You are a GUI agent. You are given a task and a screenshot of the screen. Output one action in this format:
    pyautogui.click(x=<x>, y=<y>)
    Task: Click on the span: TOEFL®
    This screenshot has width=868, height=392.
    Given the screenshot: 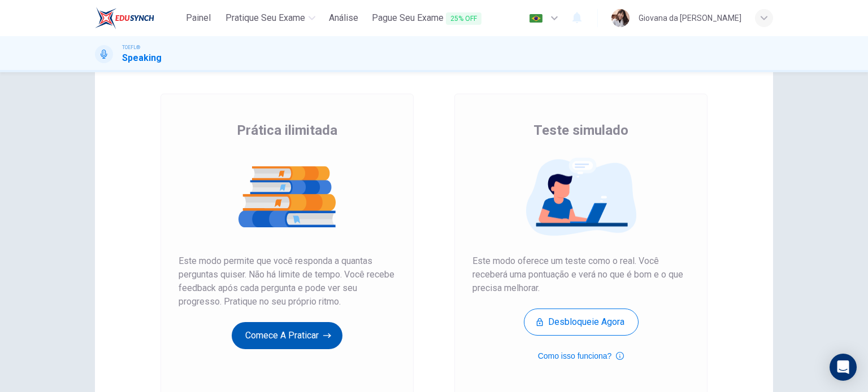 What is the action you would take?
    pyautogui.click(x=131, y=48)
    